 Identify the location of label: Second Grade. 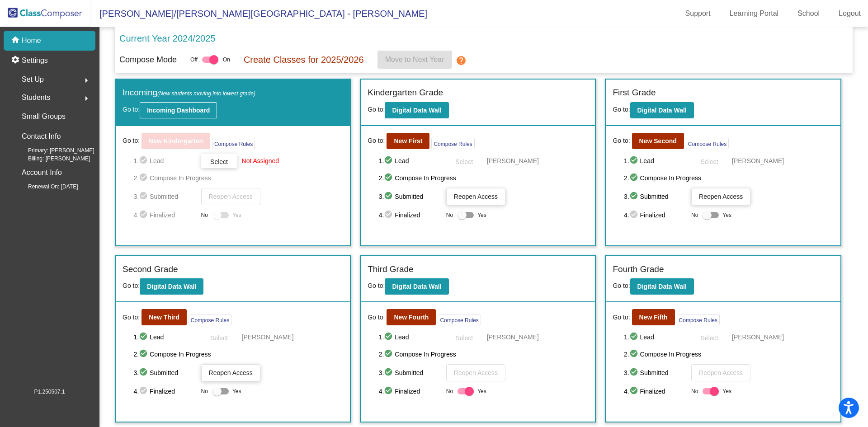
(150, 269).